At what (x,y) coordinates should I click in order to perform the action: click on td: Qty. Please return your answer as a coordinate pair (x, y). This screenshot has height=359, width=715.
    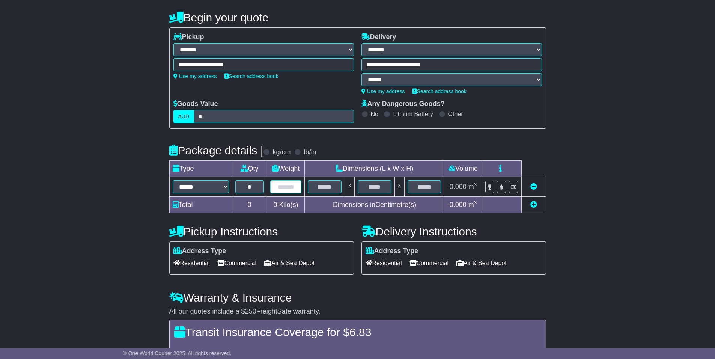
    Looking at the image, I should click on (249, 169).